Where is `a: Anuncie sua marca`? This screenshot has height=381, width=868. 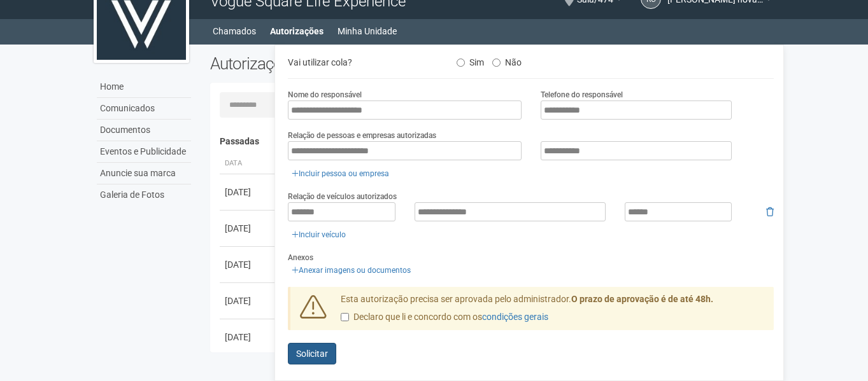
a: Anuncie sua marca is located at coordinates (144, 173).